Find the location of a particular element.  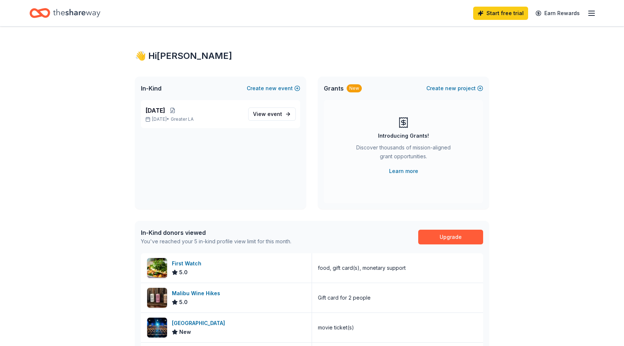

a: Earn Rewards is located at coordinates (557, 13).